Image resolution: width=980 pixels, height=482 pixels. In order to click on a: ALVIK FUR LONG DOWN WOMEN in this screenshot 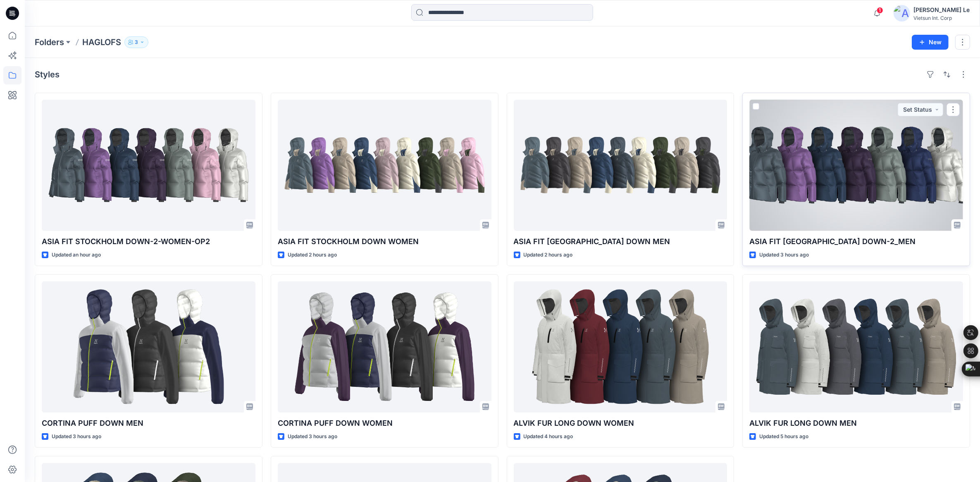, I will do `click(621, 346)`.